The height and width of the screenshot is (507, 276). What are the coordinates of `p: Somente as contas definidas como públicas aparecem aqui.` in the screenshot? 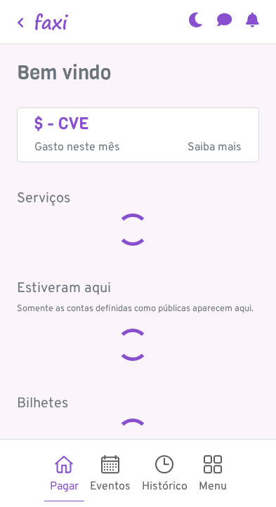 It's located at (138, 309).